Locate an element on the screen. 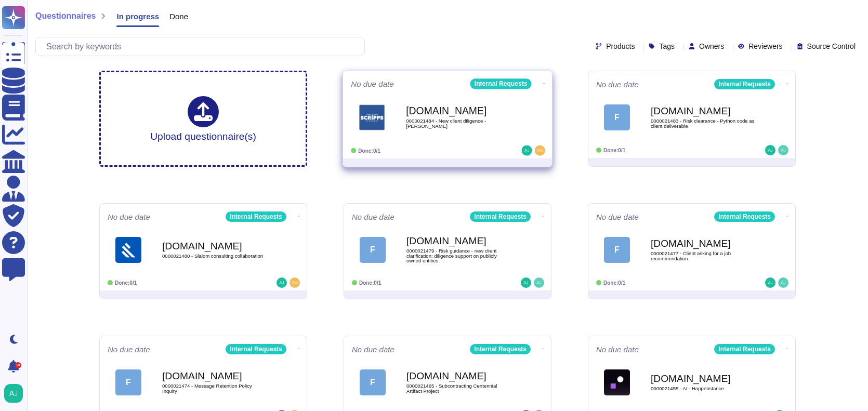 The height and width of the screenshot is (411, 868). div: 9+ is located at coordinates (18, 366).